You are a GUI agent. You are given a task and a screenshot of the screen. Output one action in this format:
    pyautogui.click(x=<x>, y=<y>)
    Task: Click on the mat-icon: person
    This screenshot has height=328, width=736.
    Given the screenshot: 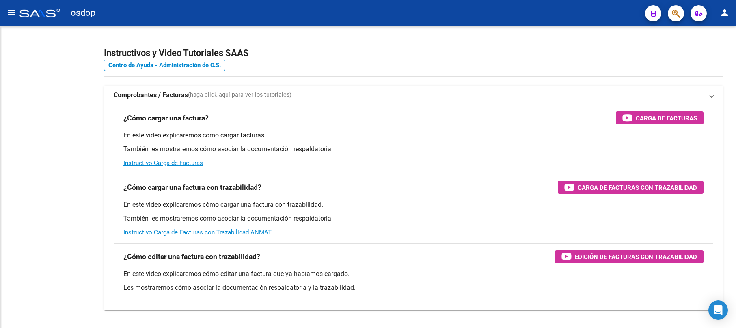 What is the action you would take?
    pyautogui.click(x=724, y=13)
    